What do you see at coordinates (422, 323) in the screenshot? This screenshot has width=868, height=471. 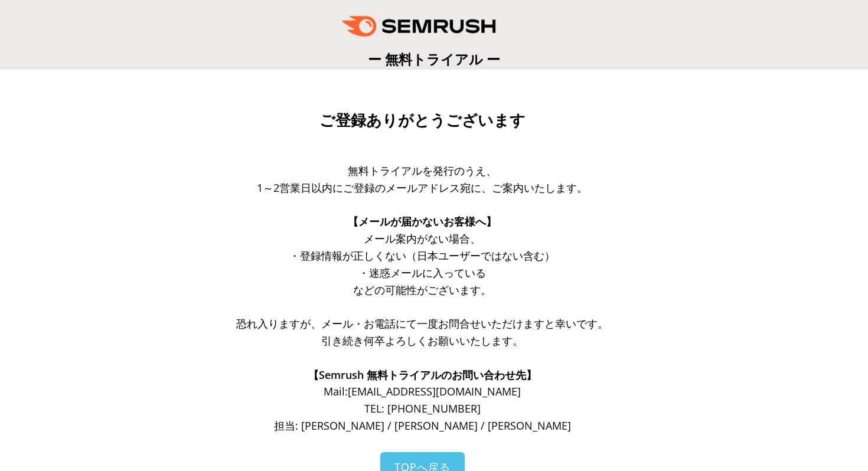 I see `span: 恐れ入りますが、メール・お電話にて一度お問合せいただけますと幸いです。` at bounding box center [422, 323].